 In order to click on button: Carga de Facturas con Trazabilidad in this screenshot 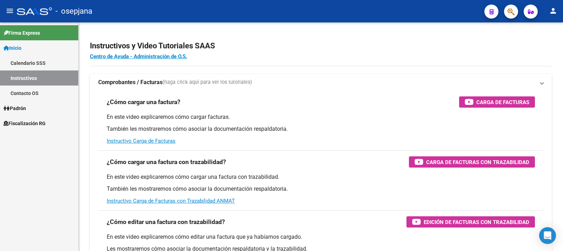, I will do `click(471, 162)`.